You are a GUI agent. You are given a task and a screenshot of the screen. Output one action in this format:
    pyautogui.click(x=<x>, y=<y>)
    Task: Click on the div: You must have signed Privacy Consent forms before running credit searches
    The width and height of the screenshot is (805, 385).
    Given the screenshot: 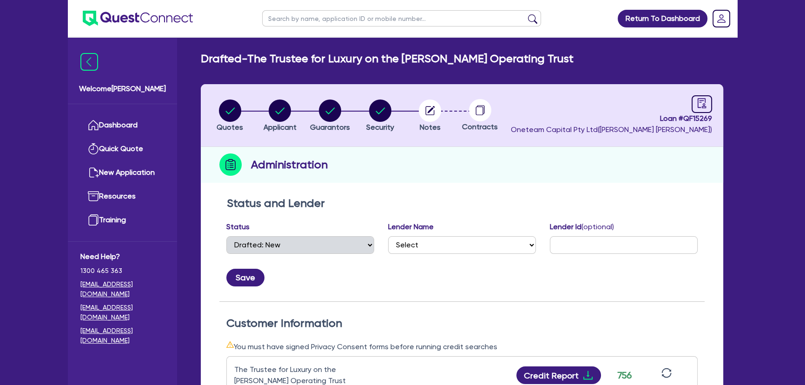 What is the action you would take?
    pyautogui.click(x=462, y=346)
    